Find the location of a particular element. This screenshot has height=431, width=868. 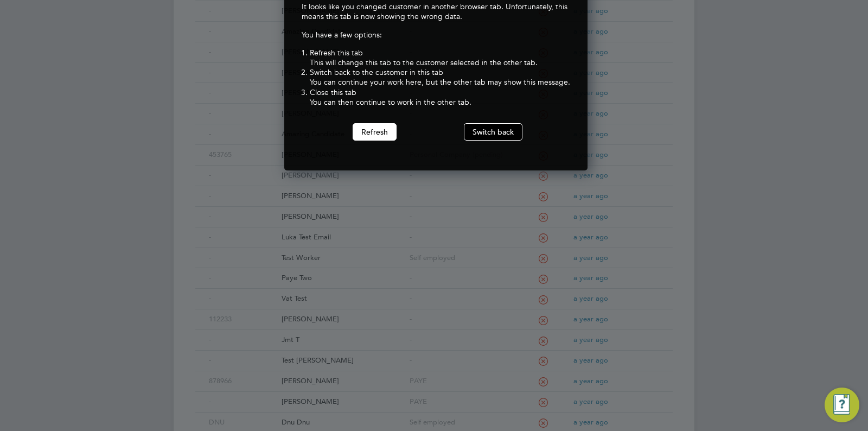

p: It looks like you changed customer in another browser tab. Unfortunately, this means this tab is ... is located at coordinates (435, 12).